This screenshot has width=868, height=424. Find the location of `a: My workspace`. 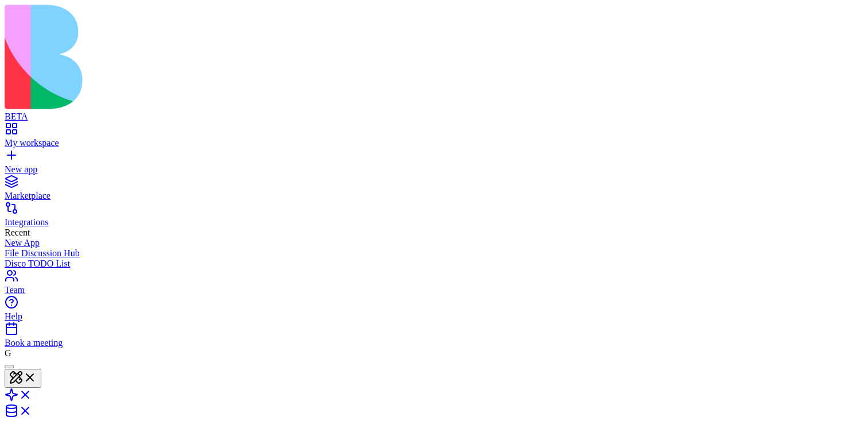

a: My workspace is located at coordinates (434, 138).